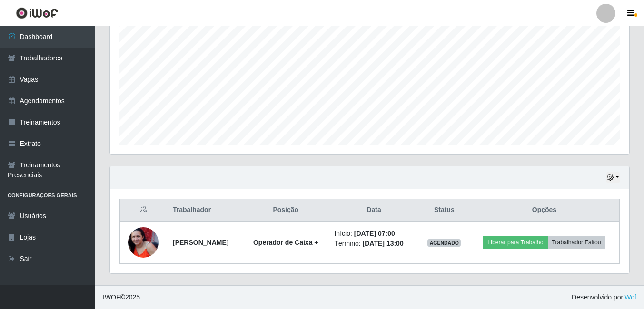 The height and width of the screenshot is (309, 644). I want to click on li: Início:, so click(374, 234).